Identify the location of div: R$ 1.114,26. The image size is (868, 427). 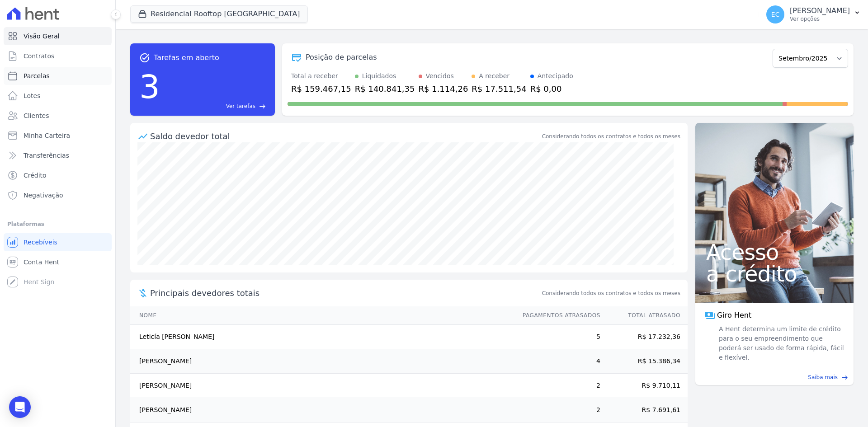
(443, 89).